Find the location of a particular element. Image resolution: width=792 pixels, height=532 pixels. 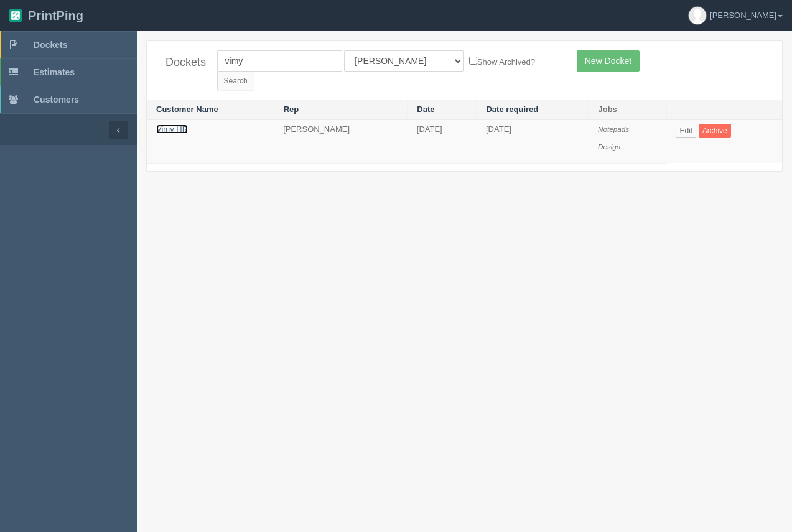

h4: Dockets is located at coordinates (182, 63).